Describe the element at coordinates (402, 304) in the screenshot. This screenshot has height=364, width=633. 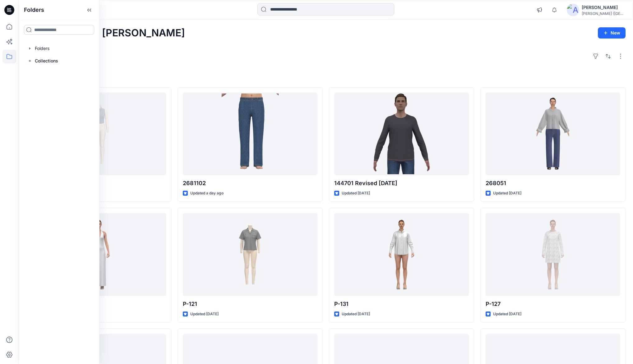
I see `p: P-131` at that location.